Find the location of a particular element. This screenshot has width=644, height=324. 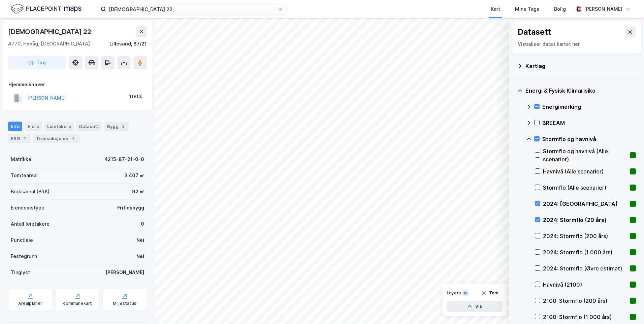

div: Tomteareal is located at coordinates (24, 176).